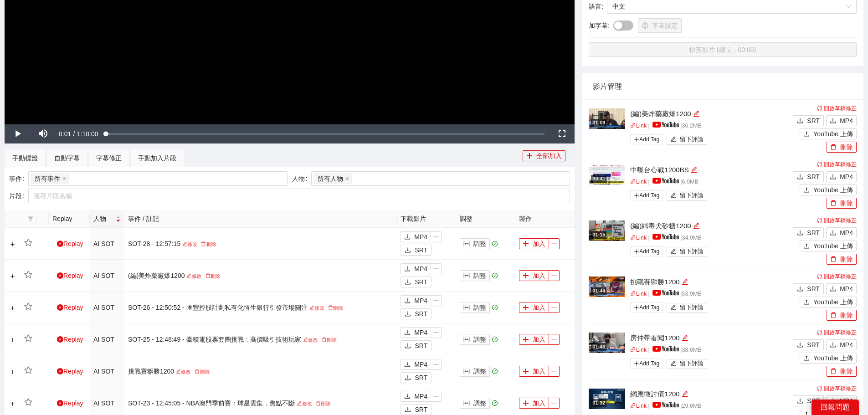  Describe the element at coordinates (69, 219) in the screenshot. I see `th: Replay` at that location.